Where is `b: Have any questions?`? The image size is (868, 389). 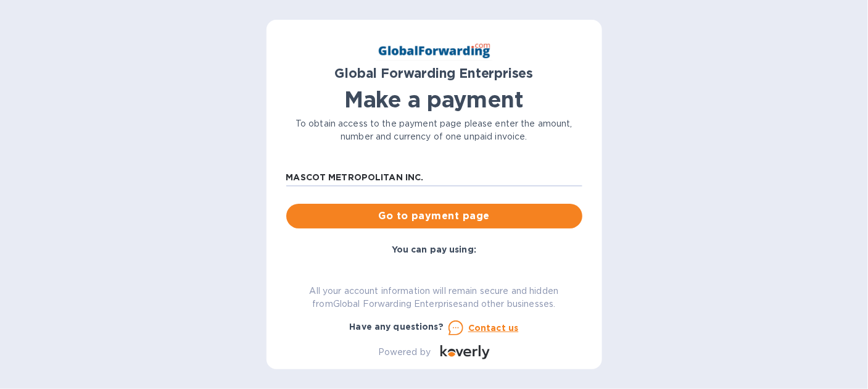
b: Have any questions? is located at coordinates (396, 326).